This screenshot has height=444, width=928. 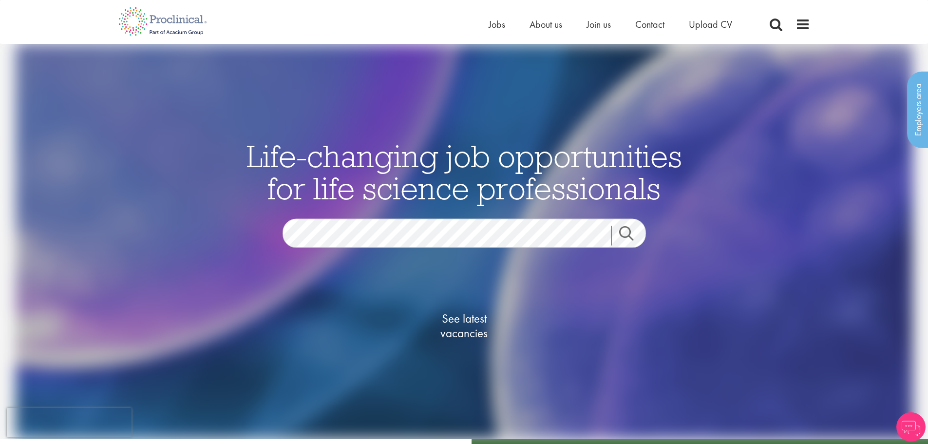 I want to click on img: candidate home, so click(x=464, y=241).